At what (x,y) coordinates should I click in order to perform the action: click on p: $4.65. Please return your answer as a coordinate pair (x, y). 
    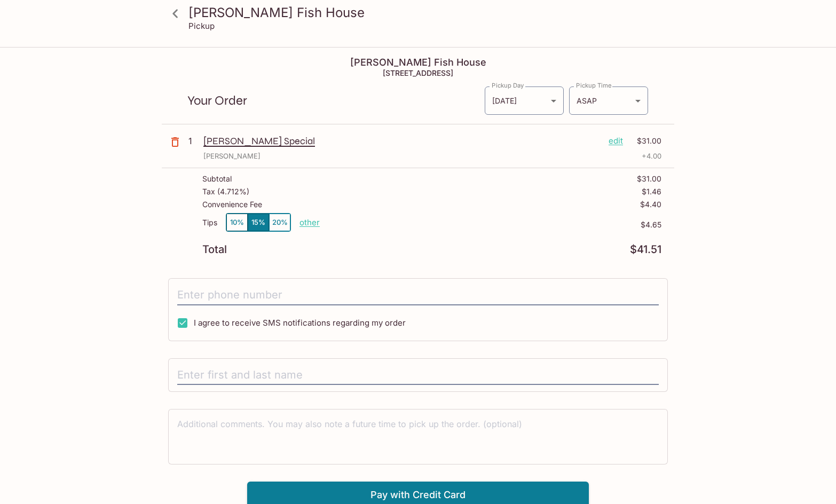
    Looking at the image, I should click on (491, 225).